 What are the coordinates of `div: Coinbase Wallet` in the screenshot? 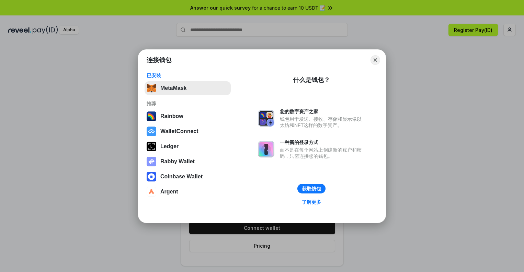 It's located at (181, 177).